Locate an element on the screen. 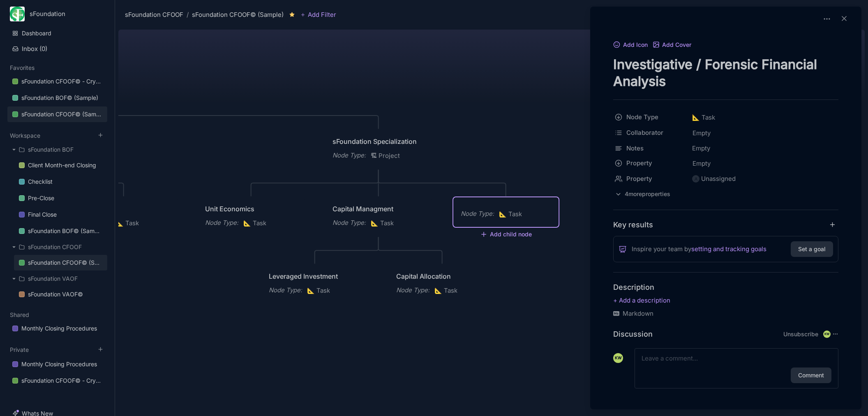 Image resolution: width=868 pixels, height=416 pixels. button: Collaborator is located at coordinates (650, 133).